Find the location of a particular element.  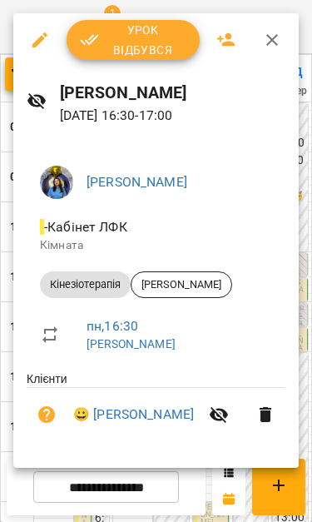

span: Кінезіотерапія is located at coordinates (85, 285).